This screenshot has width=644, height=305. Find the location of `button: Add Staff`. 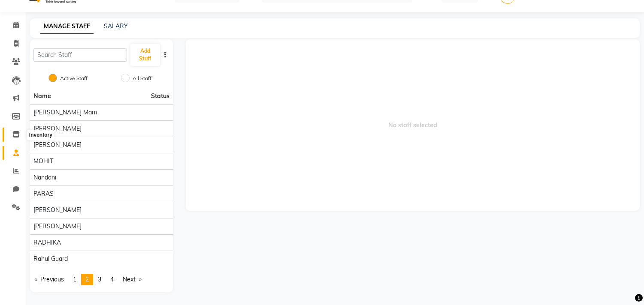

button: Add Staff is located at coordinates (145, 55).